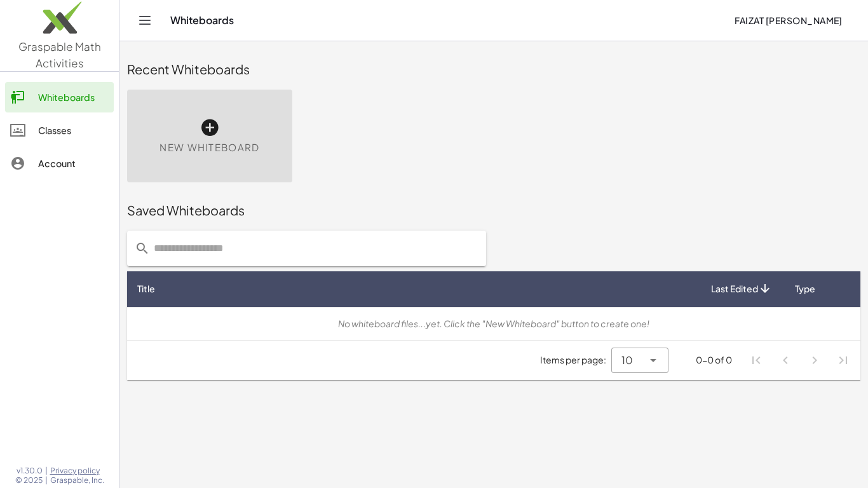  I want to click on a: Whiteboards, so click(59, 97).